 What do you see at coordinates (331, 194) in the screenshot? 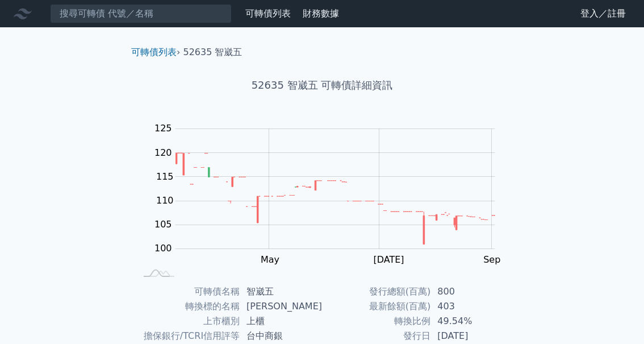
I see `g: Chart` at bounding box center [331, 194].